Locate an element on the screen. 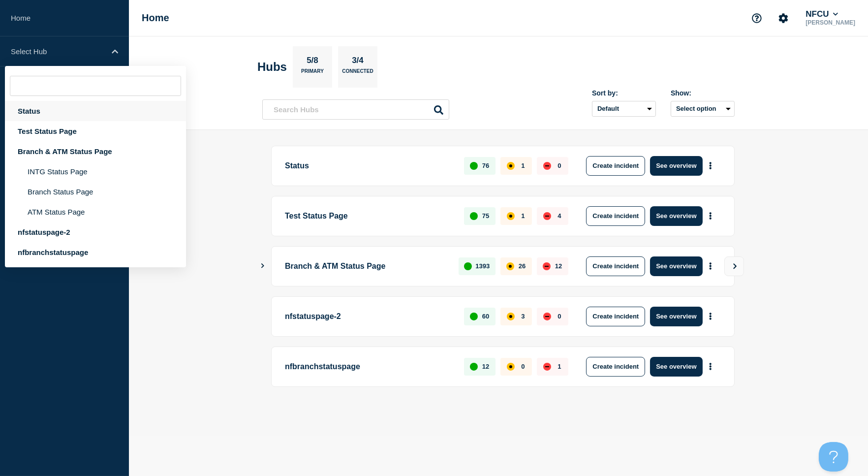 This screenshot has height=476, width=868. p: 4 is located at coordinates (559, 216).